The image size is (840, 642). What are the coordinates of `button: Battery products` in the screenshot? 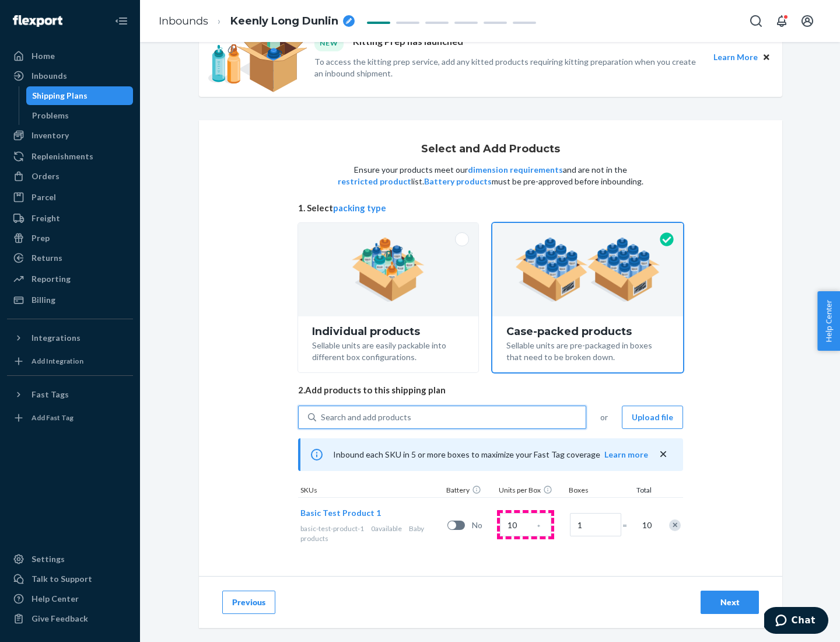 It's located at (458, 182).